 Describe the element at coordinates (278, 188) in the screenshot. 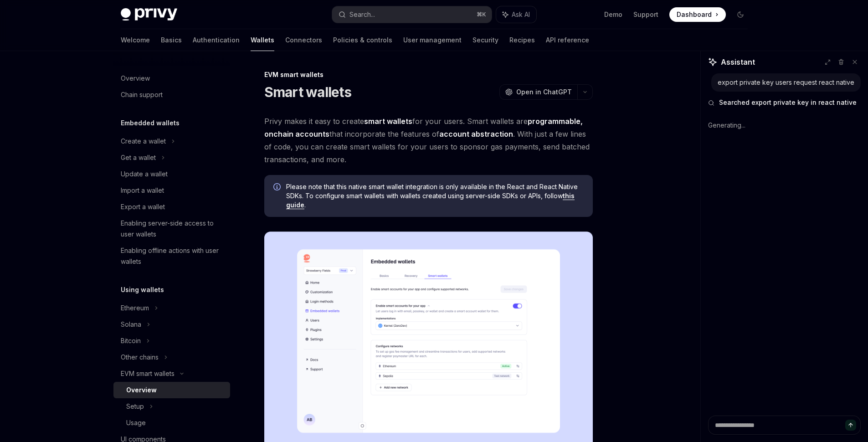

I see `svg: Info` at that location.